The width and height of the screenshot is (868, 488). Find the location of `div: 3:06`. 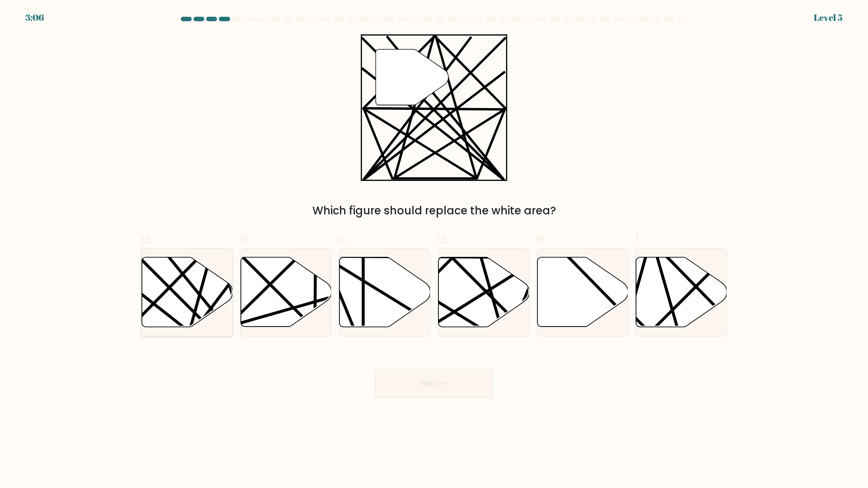

div: 3:06 is located at coordinates (35, 17).